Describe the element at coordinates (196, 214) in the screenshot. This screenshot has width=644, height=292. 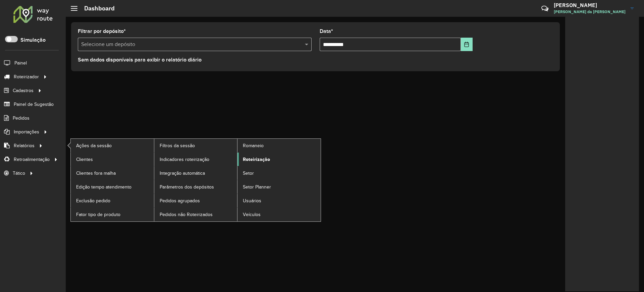
I see `a: Pedidos não Roteirizados` at that location.